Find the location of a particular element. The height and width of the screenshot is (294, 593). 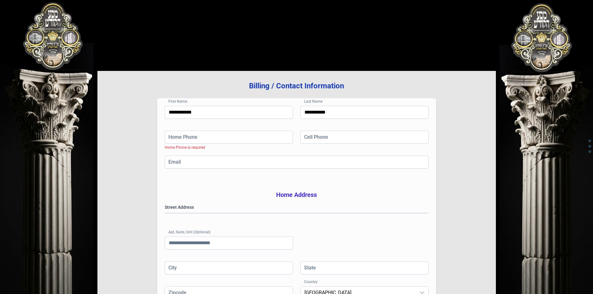

h3: Home Address is located at coordinates (297, 195).